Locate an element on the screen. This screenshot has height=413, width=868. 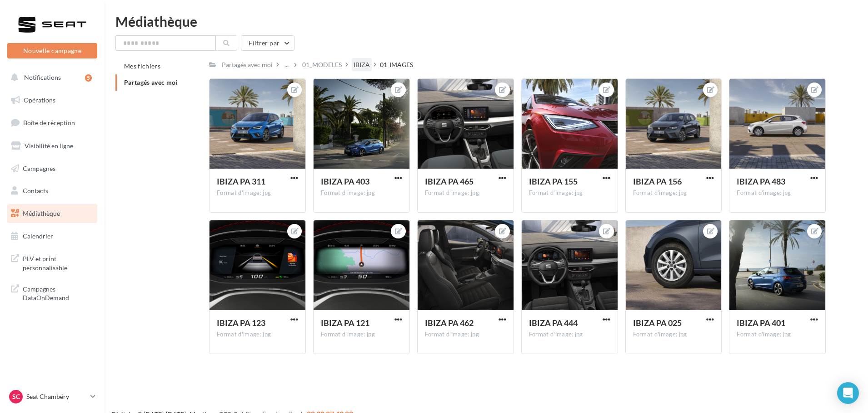
button: Notifications 5 is located at coordinates (50, 78).